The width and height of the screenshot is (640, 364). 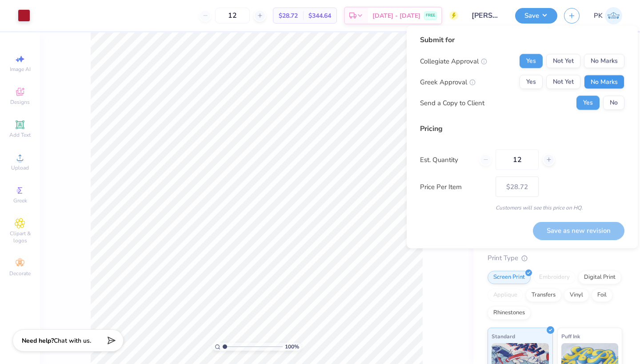 What do you see at coordinates (20, 69) in the screenshot?
I see `span: Image AI` at bounding box center [20, 69].